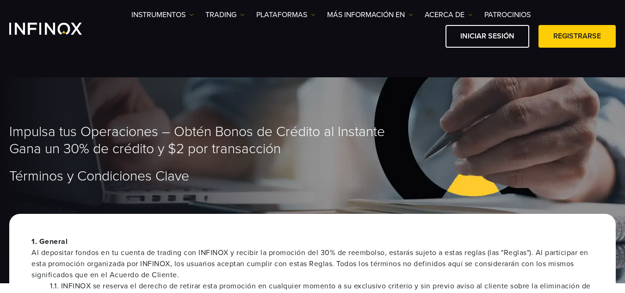 Image resolution: width=625 pixels, height=293 pixels. I want to click on span: Impulsa tus Operaciones – Obtén Bonos de Crédito al Instante Gana un 30% de crédito y $2 por tran..., so click(197, 140).